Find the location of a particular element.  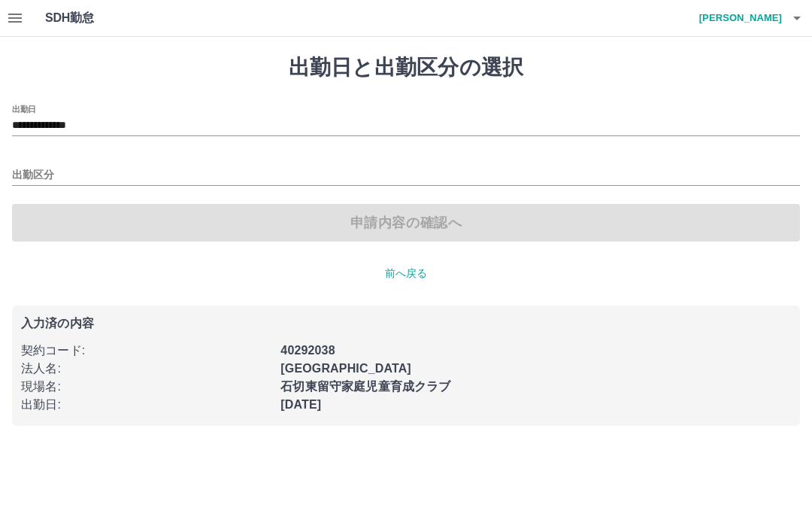

h1: 出勤日と出勤区分の選択 is located at coordinates (406, 68).